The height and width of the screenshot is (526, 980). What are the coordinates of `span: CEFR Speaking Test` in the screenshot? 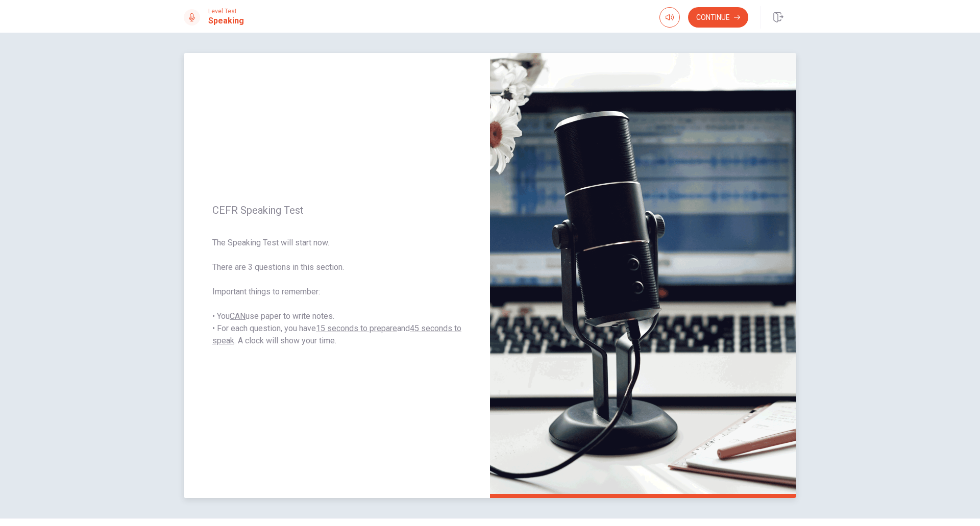 It's located at (337, 211).